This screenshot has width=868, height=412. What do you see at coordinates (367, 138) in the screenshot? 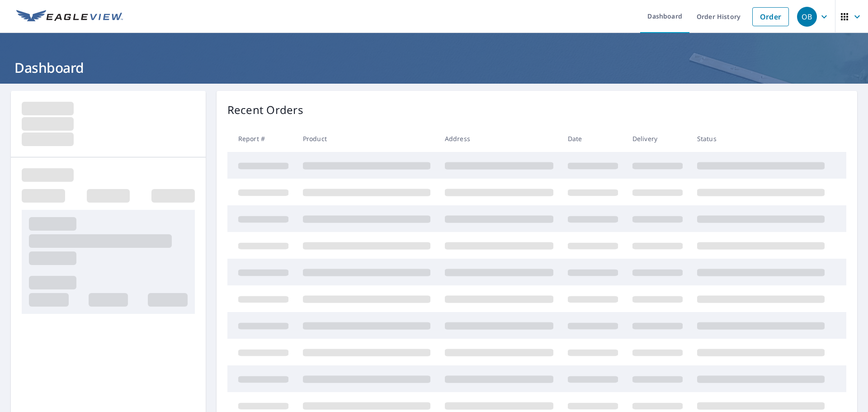
I see `th: Product` at bounding box center [367, 138].